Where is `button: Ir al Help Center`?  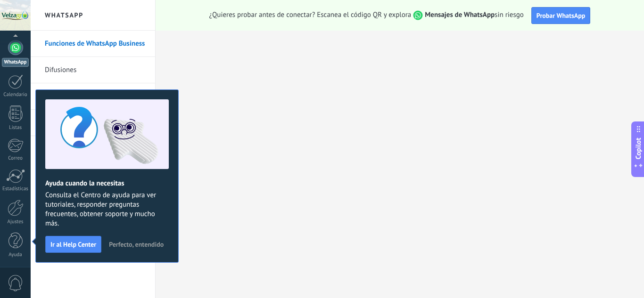 button: Ir al Help Center is located at coordinates (73, 245).